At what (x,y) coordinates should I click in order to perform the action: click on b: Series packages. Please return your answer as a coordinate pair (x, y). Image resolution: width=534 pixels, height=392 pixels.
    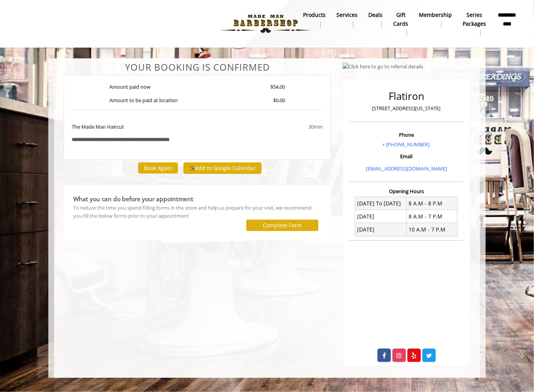
    Looking at the image, I should click on (474, 19).